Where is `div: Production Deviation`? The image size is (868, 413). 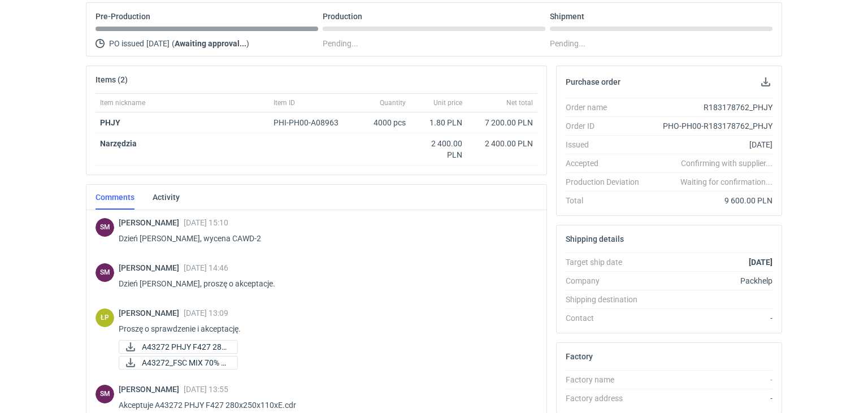 div: Production Deviation is located at coordinates (607, 182).